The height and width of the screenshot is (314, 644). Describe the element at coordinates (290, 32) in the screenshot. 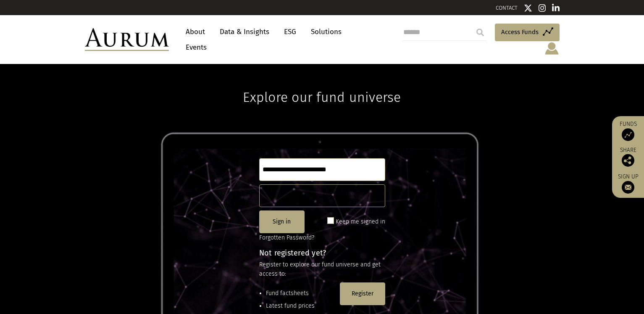

I see `a: ESG` at that location.